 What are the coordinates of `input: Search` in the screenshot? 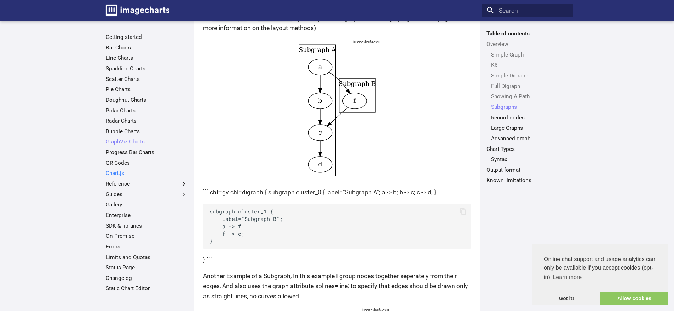 It's located at (527, 11).